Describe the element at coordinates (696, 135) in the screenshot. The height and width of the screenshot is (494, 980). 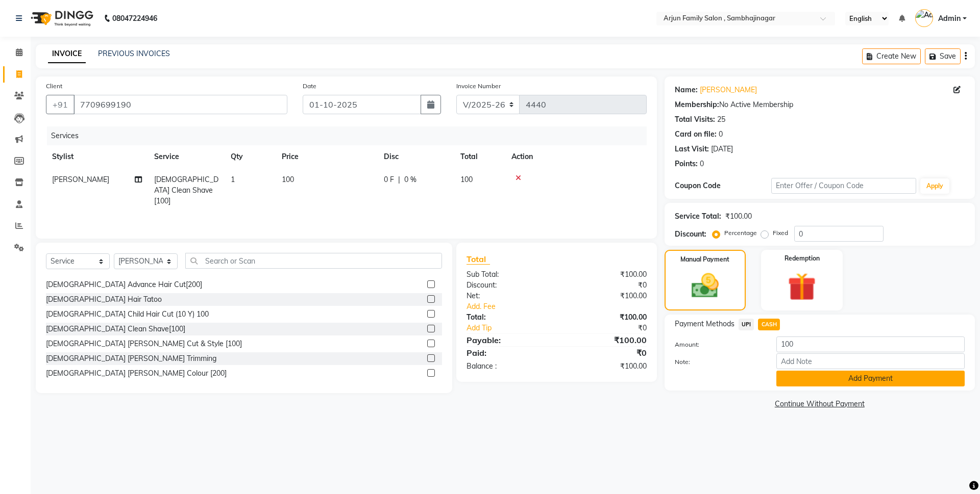
I see `div: Card on file:` at that location.